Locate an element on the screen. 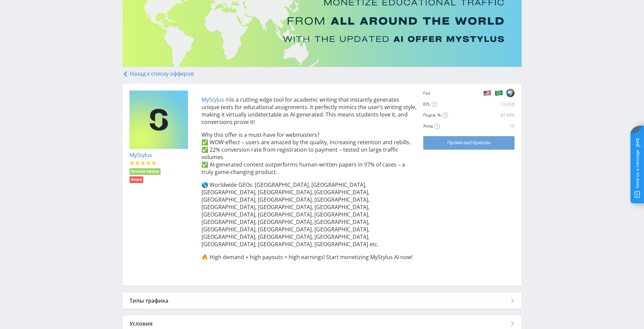 This screenshot has height=329, width=644. li: Акция is located at coordinates (136, 180).